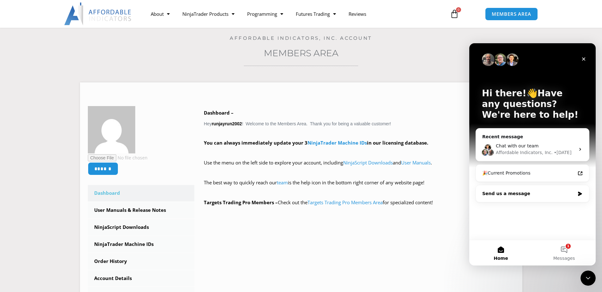 Image resolution: width=602 pixels, height=292 pixels. What do you see at coordinates (345, 203) in the screenshot?
I see `a: Targets Trading Pro Members Area` at bounding box center [345, 203].